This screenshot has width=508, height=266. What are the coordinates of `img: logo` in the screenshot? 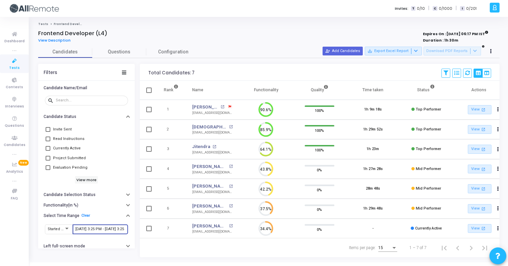 It's located at (34, 8).